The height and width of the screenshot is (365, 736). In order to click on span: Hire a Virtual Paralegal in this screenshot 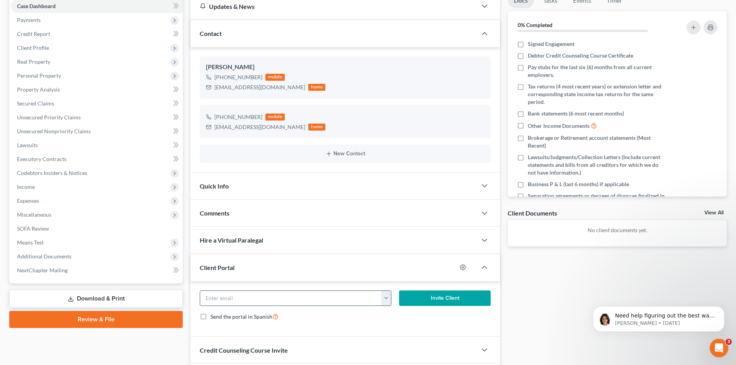, I will do `click(231, 240)`.